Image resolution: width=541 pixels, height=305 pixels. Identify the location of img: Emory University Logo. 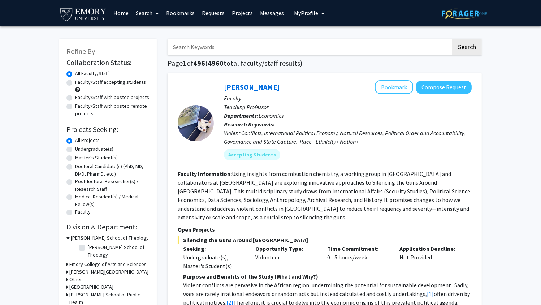
(83, 14).